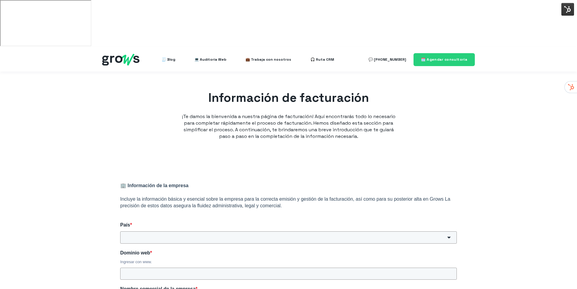 The height and width of the screenshot is (289, 577). What do you see at coordinates (154, 186) in the screenshot?
I see `strong: 🏢 Información de la empresa` at bounding box center [154, 186].